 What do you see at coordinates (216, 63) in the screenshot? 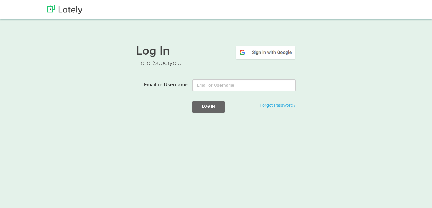
I see `p: Hello, Superyou.` at bounding box center [216, 63].